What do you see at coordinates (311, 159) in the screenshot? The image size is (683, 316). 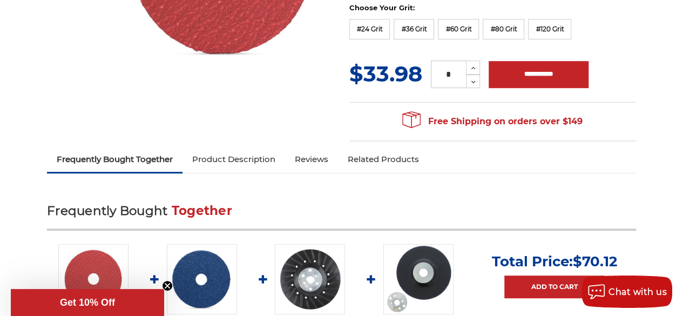 I see `a: Reviews` at bounding box center [311, 159].